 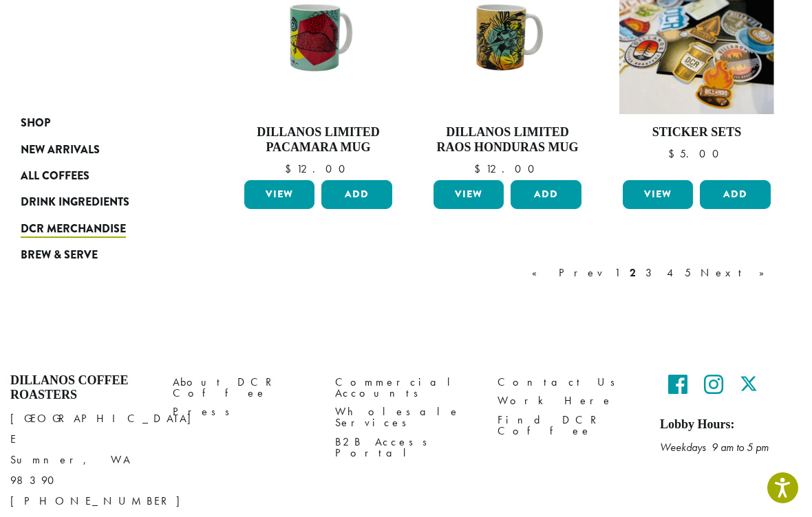 I want to click on h5: Lobby Hours:, so click(x=731, y=425).